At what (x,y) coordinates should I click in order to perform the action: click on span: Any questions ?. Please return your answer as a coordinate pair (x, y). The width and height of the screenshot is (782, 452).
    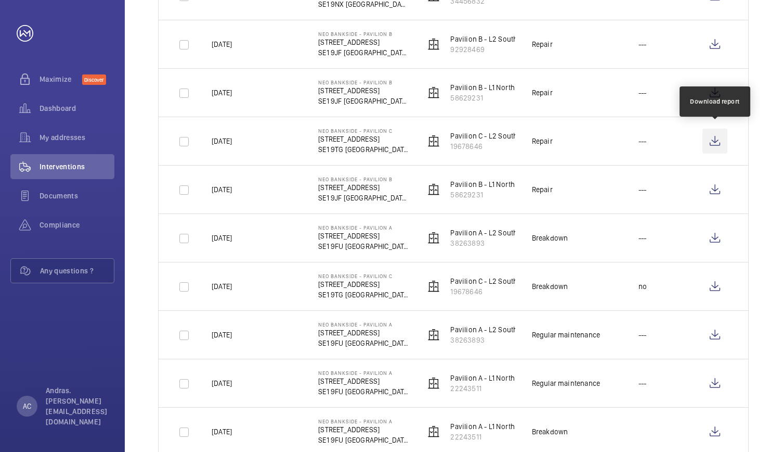
    Looking at the image, I should click on (77, 271).